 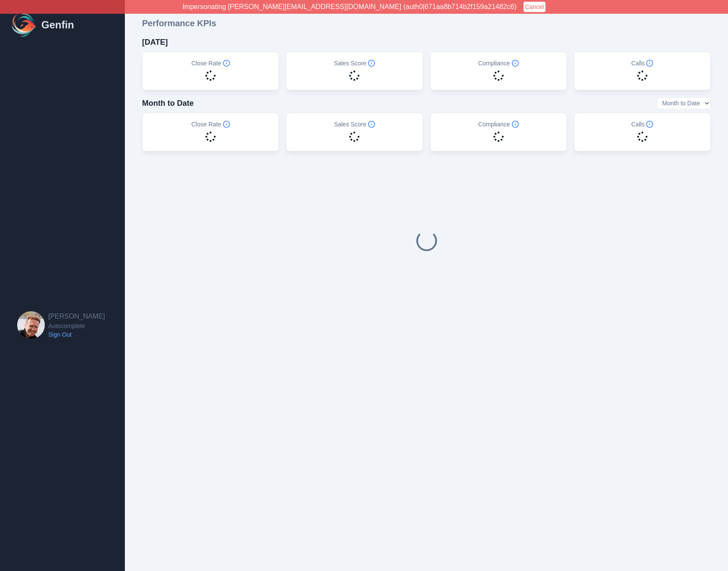 What do you see at coordinates (57, 25) in the screenshot?
I see `h1: Genfin` at bounding box center [57, 25].